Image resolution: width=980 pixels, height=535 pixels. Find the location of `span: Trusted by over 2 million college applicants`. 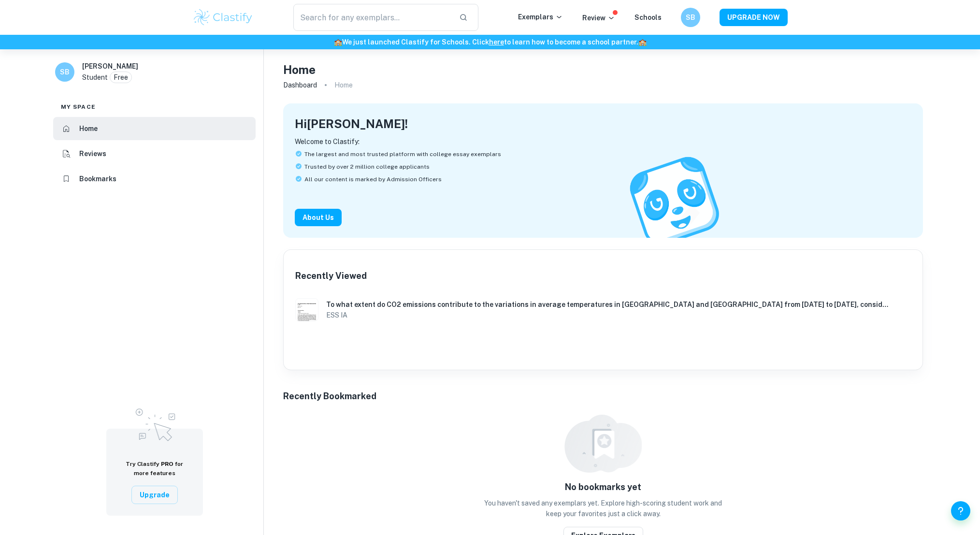

span: Trusted by over 2 million college applicants is located at coordinates (367, 167).